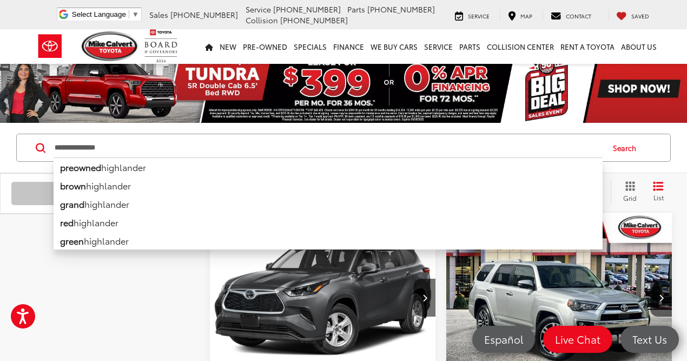  What do you see at coordinates (632, 15) in the screenshot?
I see `a: My Saved Vehicles` at bounding box center [632, 15].